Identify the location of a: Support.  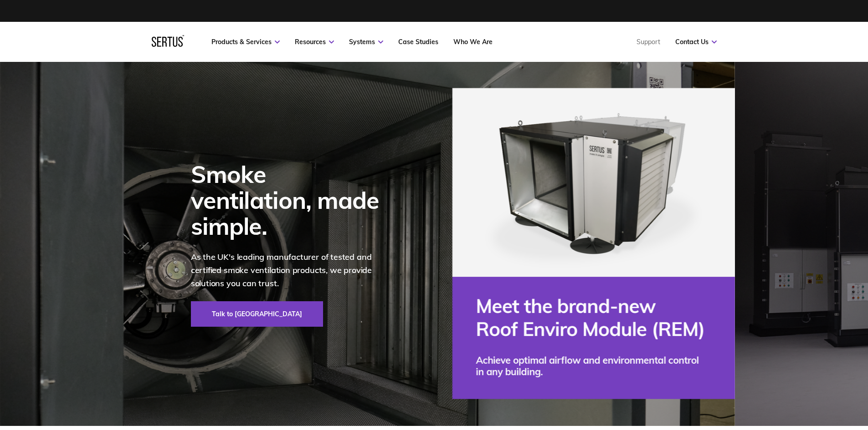
(648, 42).